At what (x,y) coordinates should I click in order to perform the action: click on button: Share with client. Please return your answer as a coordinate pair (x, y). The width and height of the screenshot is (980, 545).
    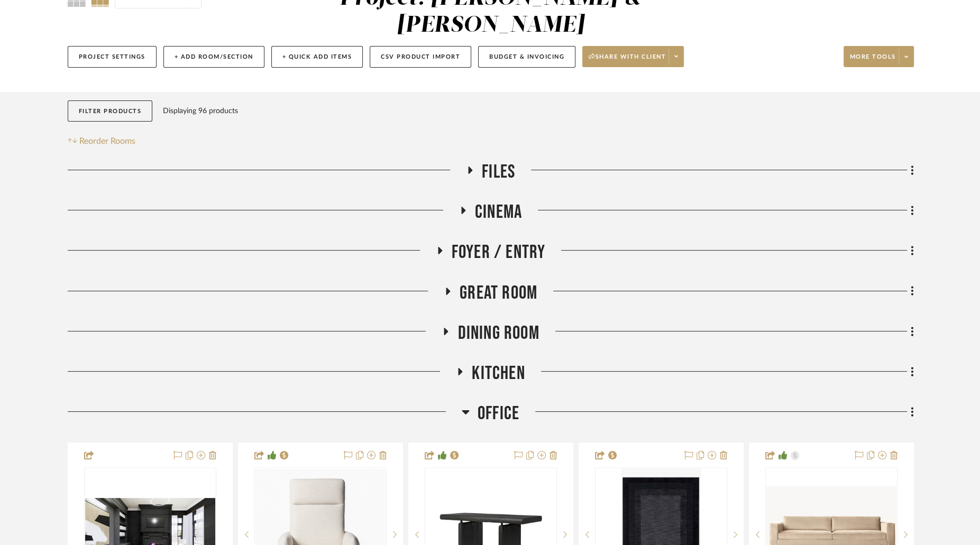
    Looking at the image, I should click on (633, 57).